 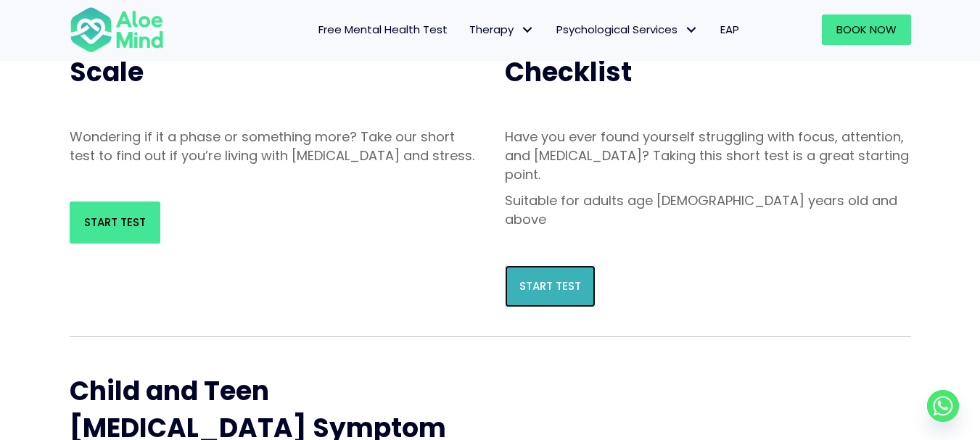 What do you see at coordinates (467, 30) in the screenshot?
I see `nav: Menu` at bounding box center [467, 30].